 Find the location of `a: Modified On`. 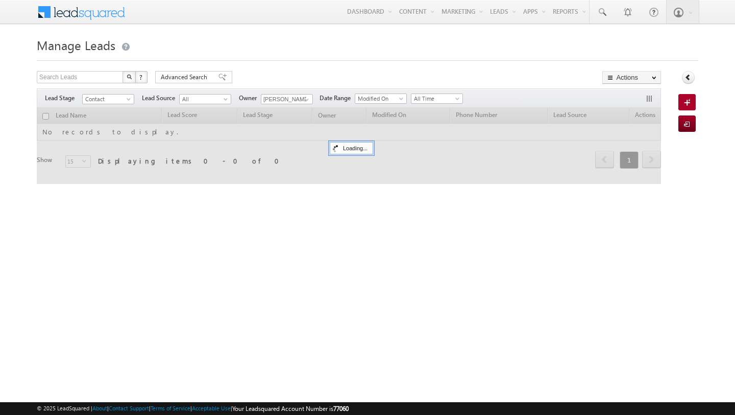

a: Modified On is located at coordinates (381, 99).